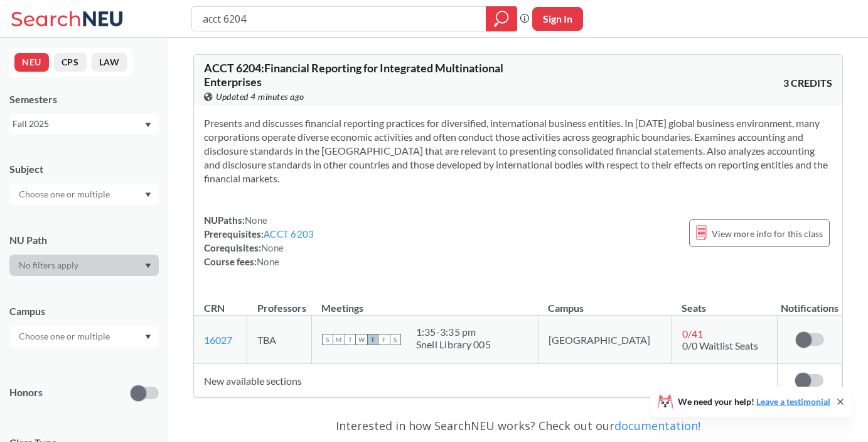 This screenshot has width=868, height=442. I want to click on section: Presents and discusses financial reporting practices for diversified, international business enti..., so click(518, 151).